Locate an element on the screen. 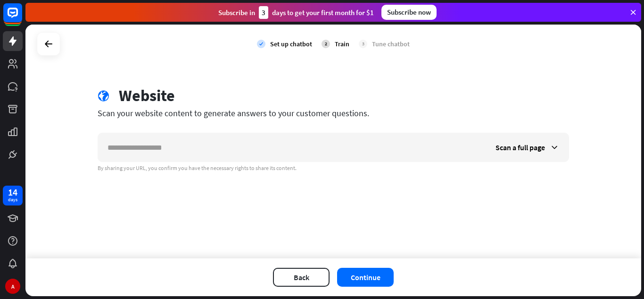  i: check is located at coordinates (261, 44).